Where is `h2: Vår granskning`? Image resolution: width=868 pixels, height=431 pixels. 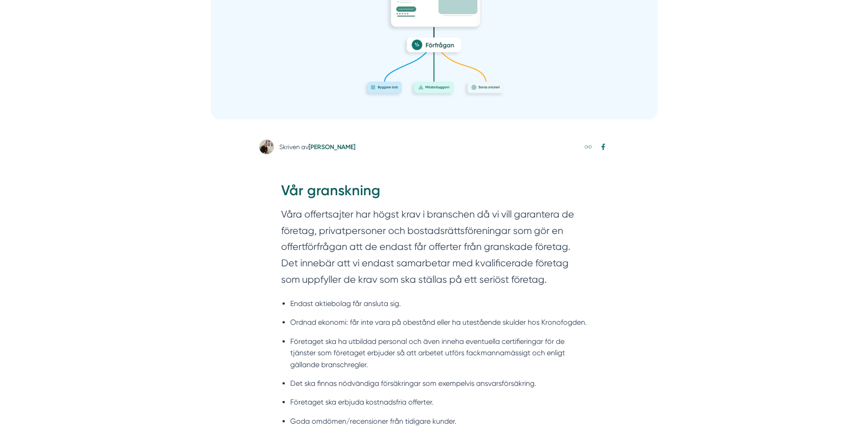 h2: Vår granskning is located at coordinates (434, 193).